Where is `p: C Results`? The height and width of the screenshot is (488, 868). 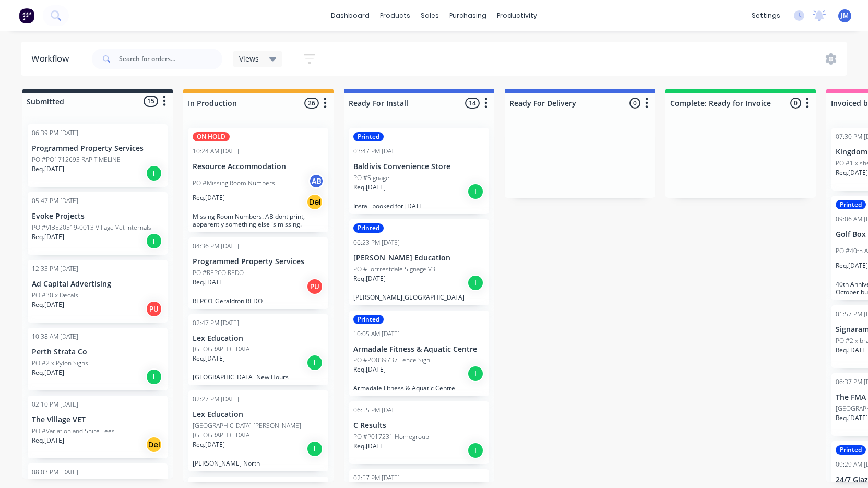
p: C Results is located at coordinates (419, 425).